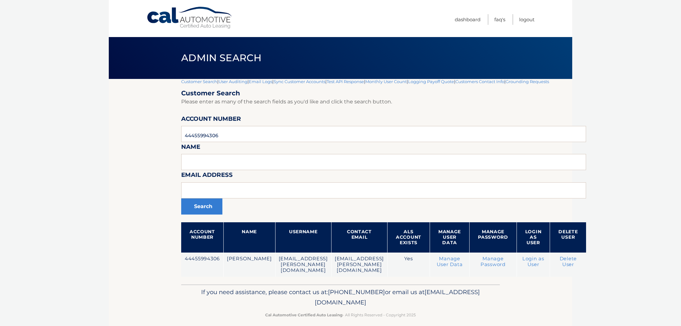 The height and width of the screenshot is (326, 681). What do you see at coordinates (233, 81) in the screenshot?
I see `a: User Auditing` at bounding box center [233, 81].